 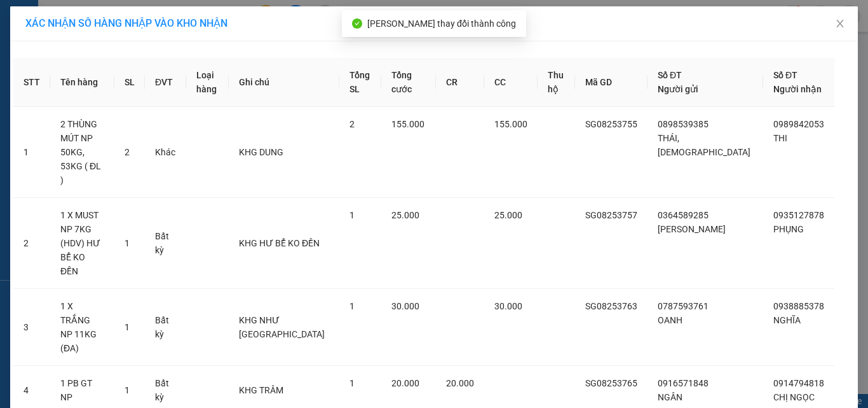 I want to click on span: SG08253461, so click(x=111, y=36).